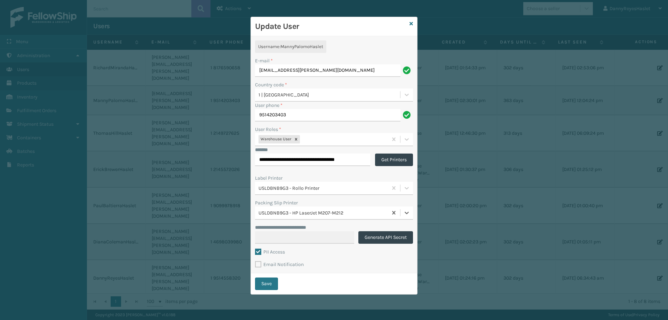 The image size is (668, 320). What do you see at coordinates (268, 105) in the screenshot?
I see `label: User phone` at bounding box center [268, 105].